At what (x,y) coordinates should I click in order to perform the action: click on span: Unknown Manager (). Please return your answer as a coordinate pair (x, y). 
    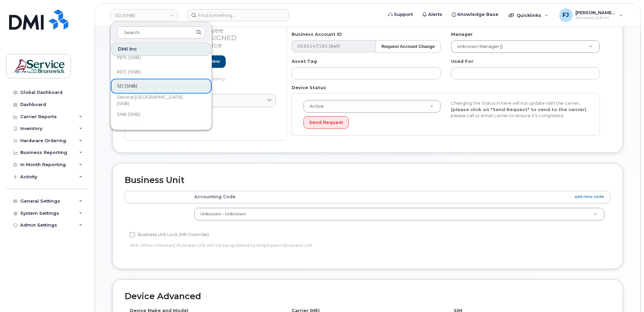
    Looking at the image, I should click on (478, 47).